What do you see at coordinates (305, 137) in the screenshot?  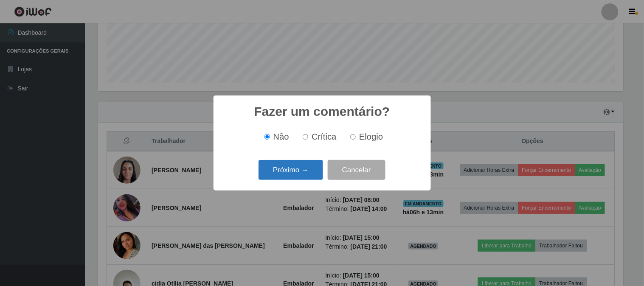 I see `input: Crítica` at bounding box center [305, 137].